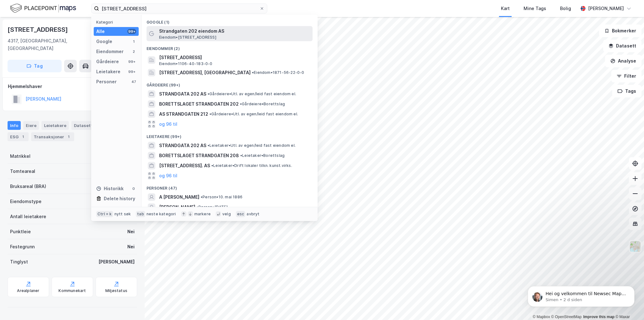 Image resolution: width=644 pixels, height=320 pixels. What do you see at coordinates (240, 214) in the screenshot?
I see `div: esc` at bounding box center [240, 214].